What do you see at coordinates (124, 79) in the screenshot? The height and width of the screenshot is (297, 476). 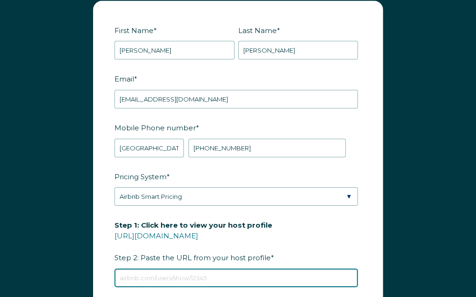 I see `span: Email` at bounding box center [124, 79].